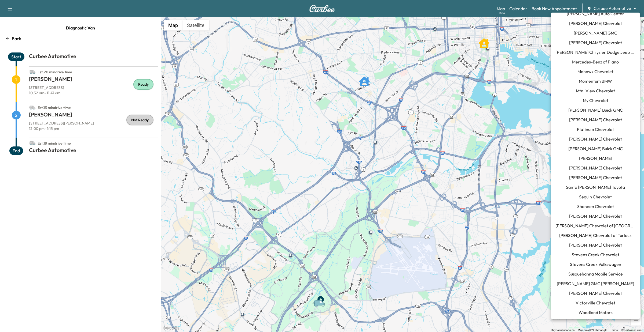  Describe the element at coordinates (595, 100) in the screenshot. I see `span: My Chevrolet` at that location.